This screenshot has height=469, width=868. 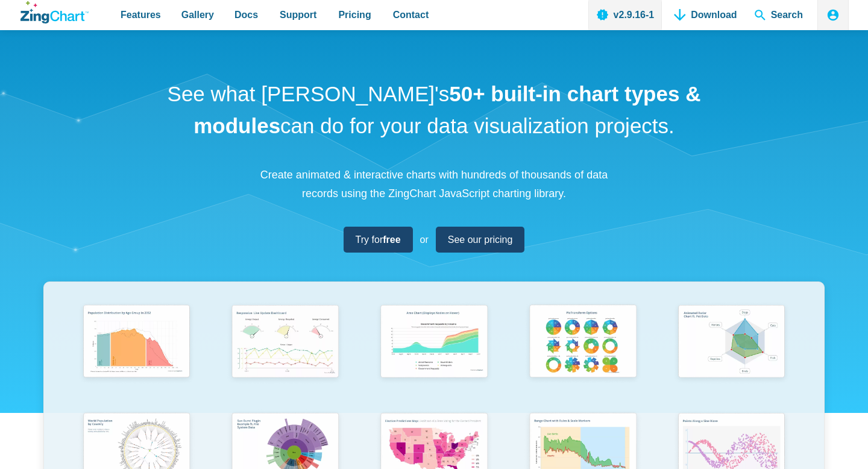 What do you see at coordinates (136, 342) in the screenshot?
I see `img: Population Distribution by Age Group in 2052` at bounding box center [136, 342].